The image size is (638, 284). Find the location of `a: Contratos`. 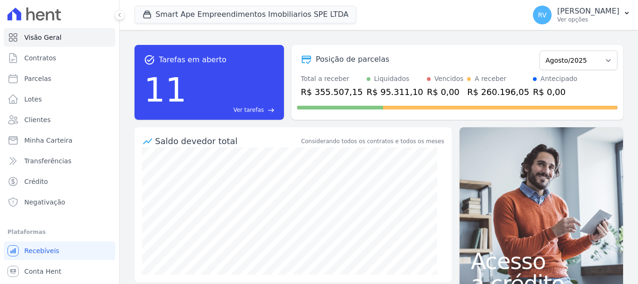

a: Contratos is located at coordinates (59, 58).